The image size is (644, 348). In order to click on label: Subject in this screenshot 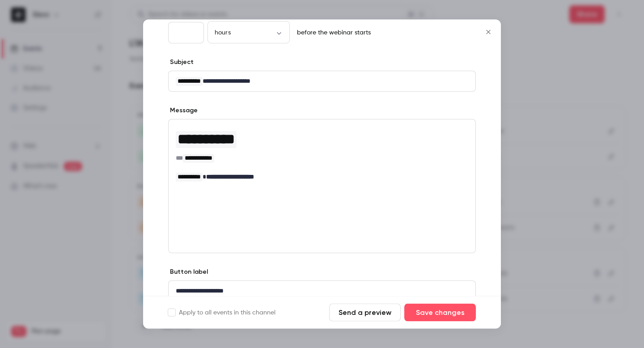, I will do `click(181, 62)`.